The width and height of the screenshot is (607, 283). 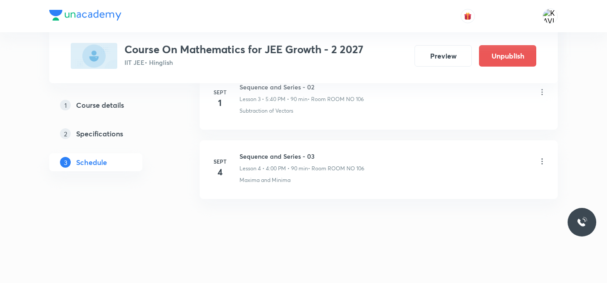 I want to click on p: Subtraction of Vectors, so click(x=266, y=111).